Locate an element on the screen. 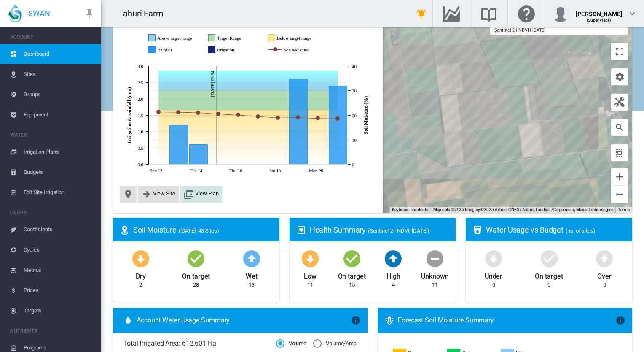 This screenshot has height=352, width=644. span: CROPS is located at coordinates (52, 212).